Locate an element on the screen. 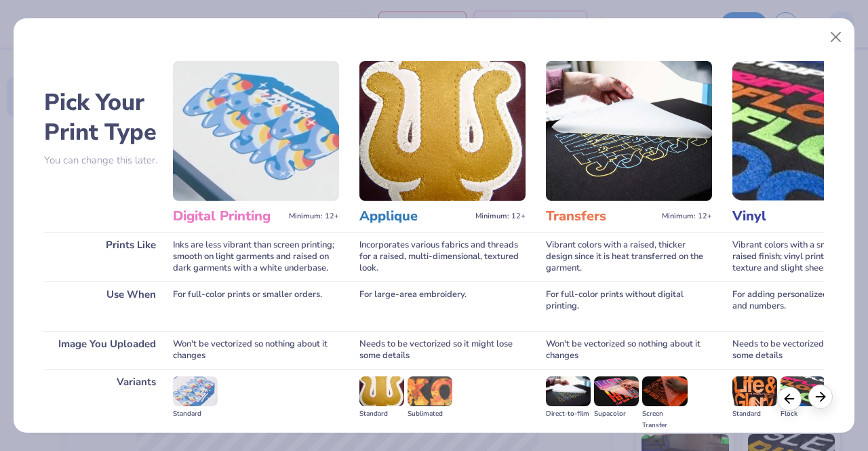 This screenshot has height=451, width=868. img: Screen Transfer is located at coordinates (665, 391).